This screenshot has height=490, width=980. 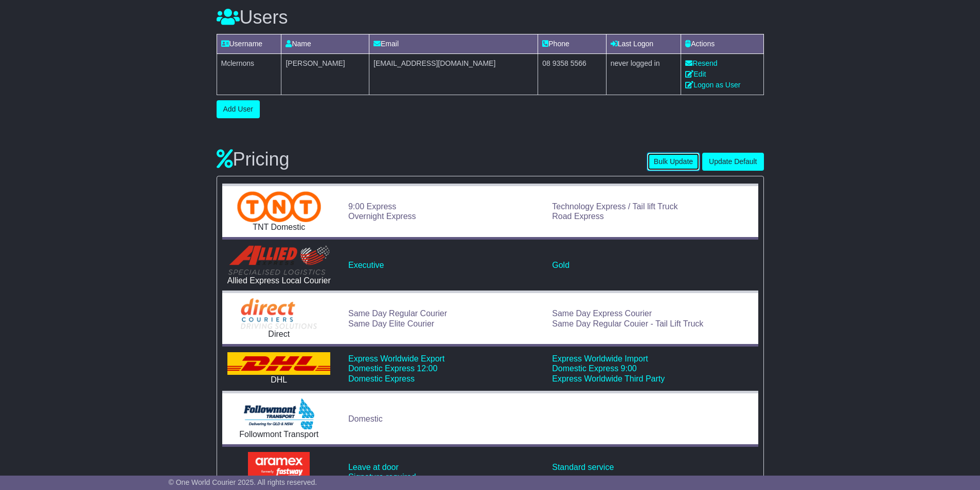 I want to click on img: TNT Domestic, so click(x=279, y=207).